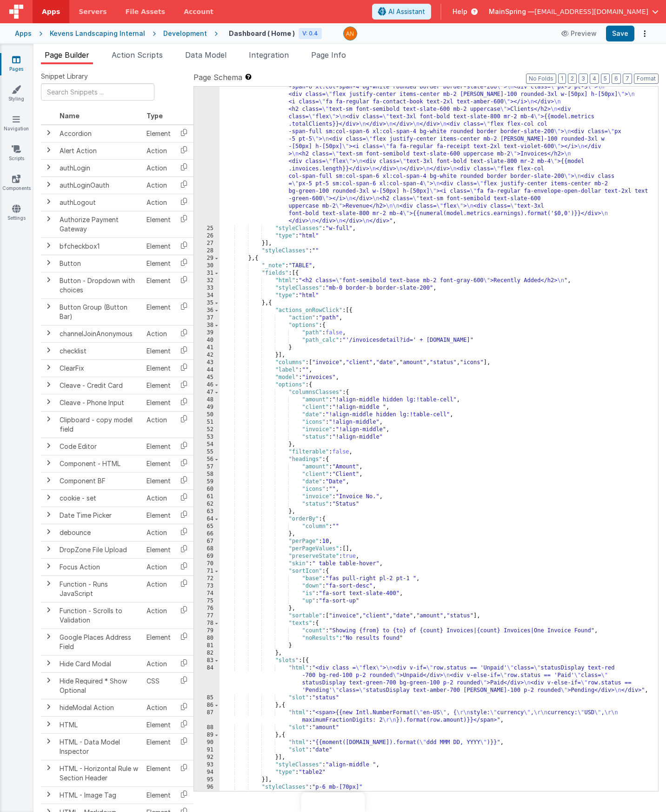  Describe the element at coordinates (24, 34) in the screenshot. I see `div: Apps` at that location.